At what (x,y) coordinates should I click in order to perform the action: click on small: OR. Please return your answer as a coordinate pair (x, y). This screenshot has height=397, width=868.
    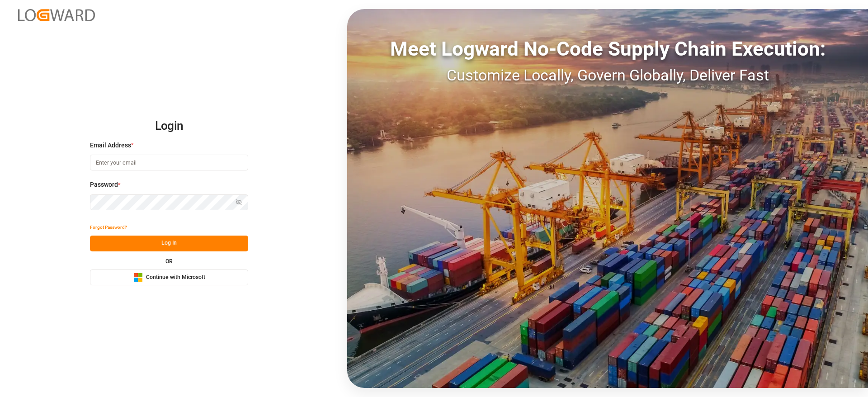
    Looking at the image, I should click on (169, 261).